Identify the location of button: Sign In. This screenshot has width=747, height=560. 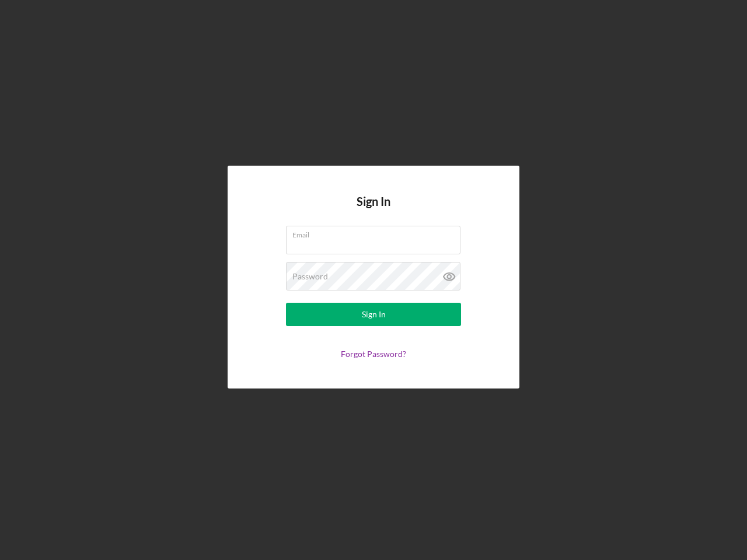
(374, 314).